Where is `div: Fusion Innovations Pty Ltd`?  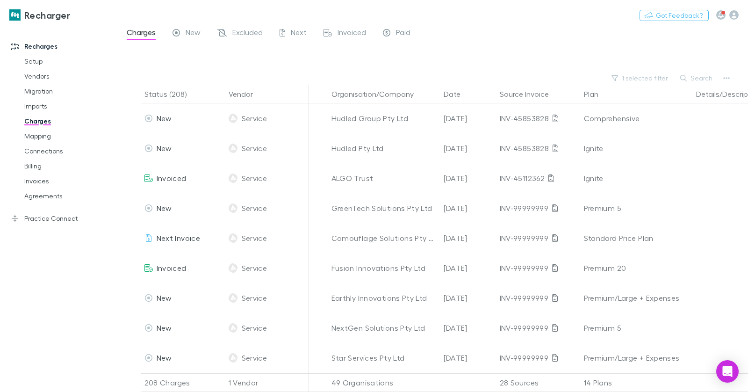
div: Fusion Innovations Pty Ltd is located at coordinates (384, 268).